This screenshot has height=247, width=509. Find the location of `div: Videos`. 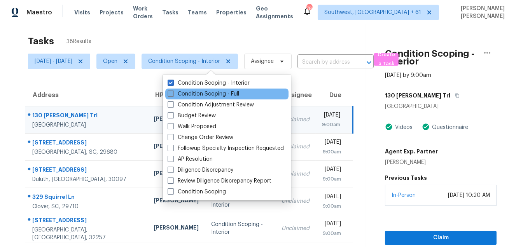

div: Videos is located at coordinates (402, 128).